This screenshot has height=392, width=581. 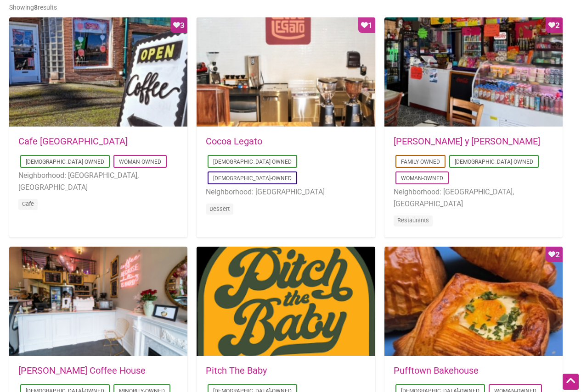 I want to click on a: Pufftown Bakehouse, so click(x=436, y=371).